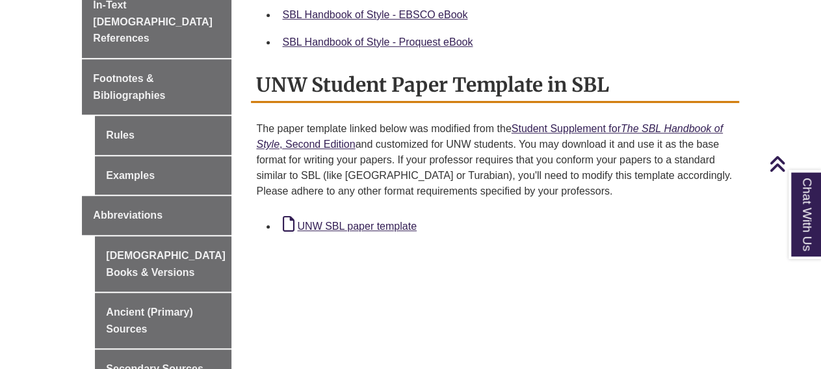 The width and height of the screenshot is (821, 369). I want to click on a: Footnotes & Bibliographies, so click(157, 86).